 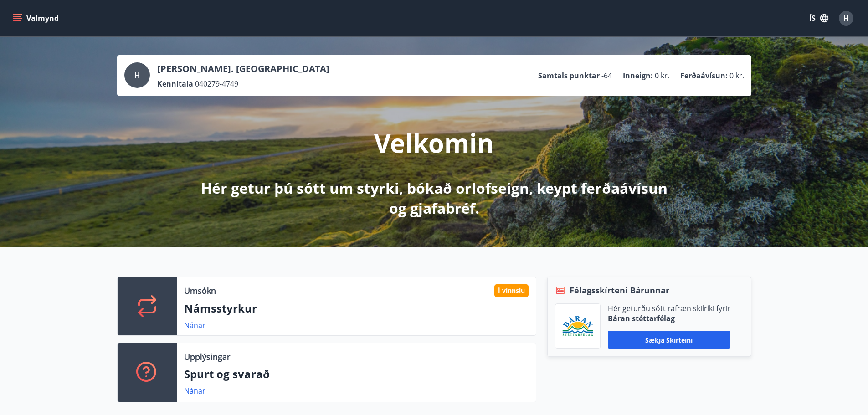 I want to click on button: menu, so click(x=36, y=18).